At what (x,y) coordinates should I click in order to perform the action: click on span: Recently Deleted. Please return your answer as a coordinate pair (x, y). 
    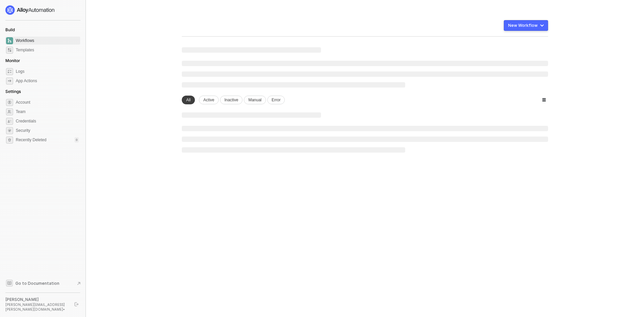
    Looking at the image, I should click on (31, 140).